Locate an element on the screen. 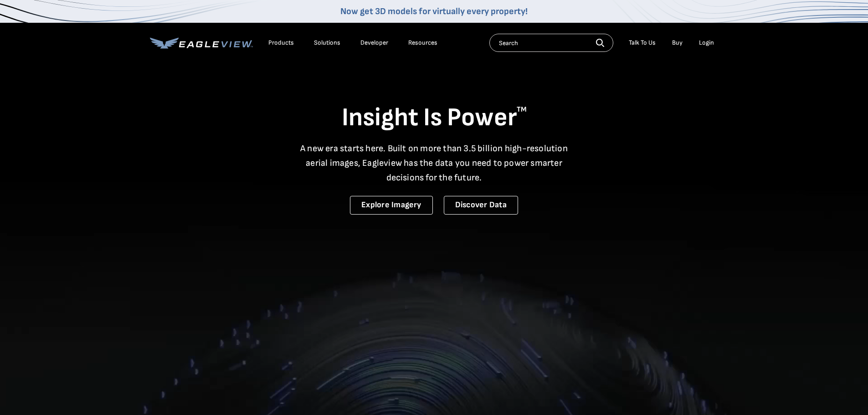  sup: TM is located at coordinates (522, 109).